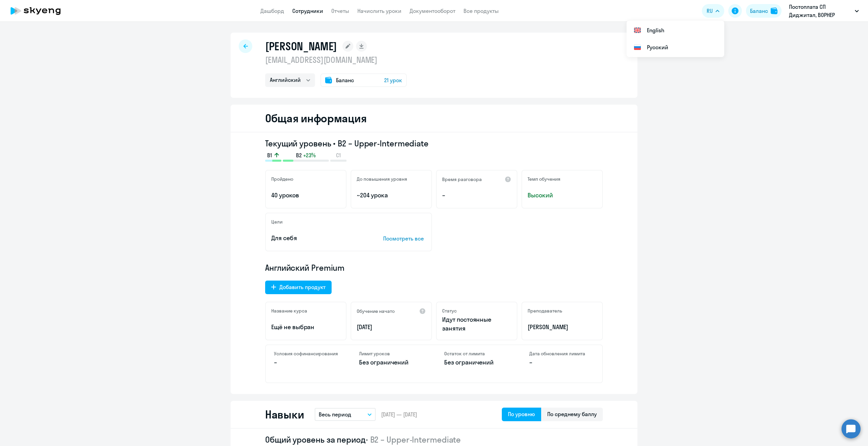 This screenshot has height=446, width=868. Describe the element at coordinates (482, 11) in the screenshot. I see `a: Все продукты` at that location.